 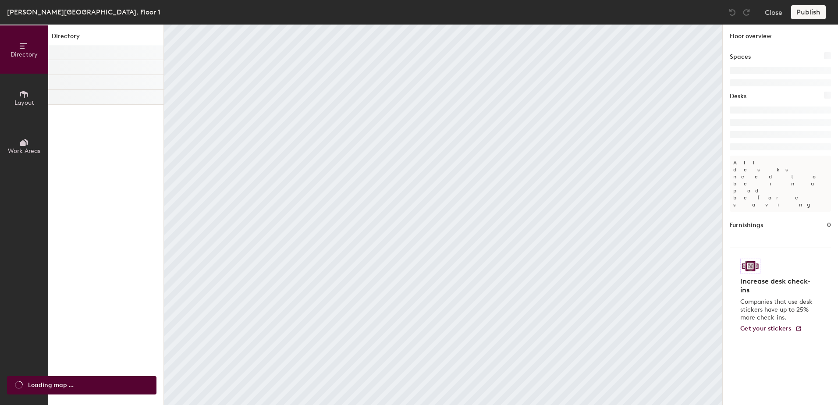 What do you see at coordinates (750, 266) in the screenshot?
I see `img: Sticker logo` at bounding box center [750, 266].